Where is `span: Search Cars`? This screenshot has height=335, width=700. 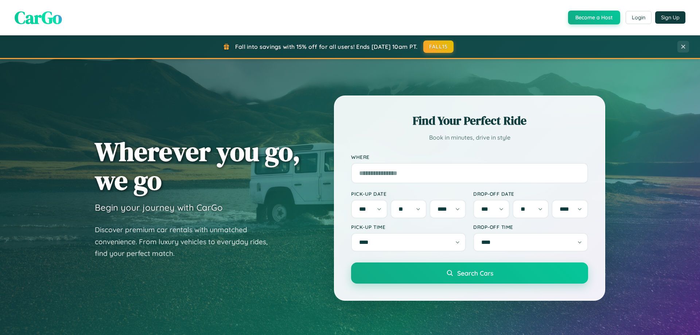
span: Search Cars is located at coordinates (475, 273).